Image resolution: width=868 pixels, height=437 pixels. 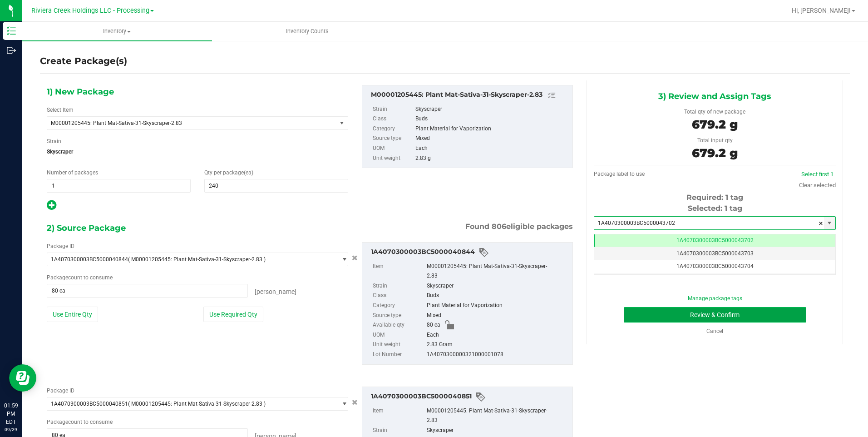 I want to click on a: Cancel, so click(x=715, y=331).